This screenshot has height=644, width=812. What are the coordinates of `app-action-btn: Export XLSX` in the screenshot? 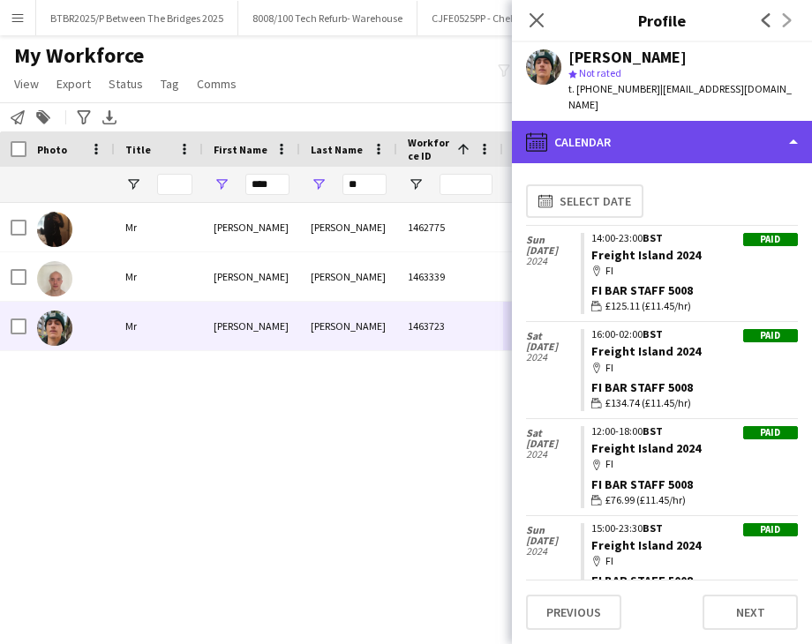 It's located at (109, 118).